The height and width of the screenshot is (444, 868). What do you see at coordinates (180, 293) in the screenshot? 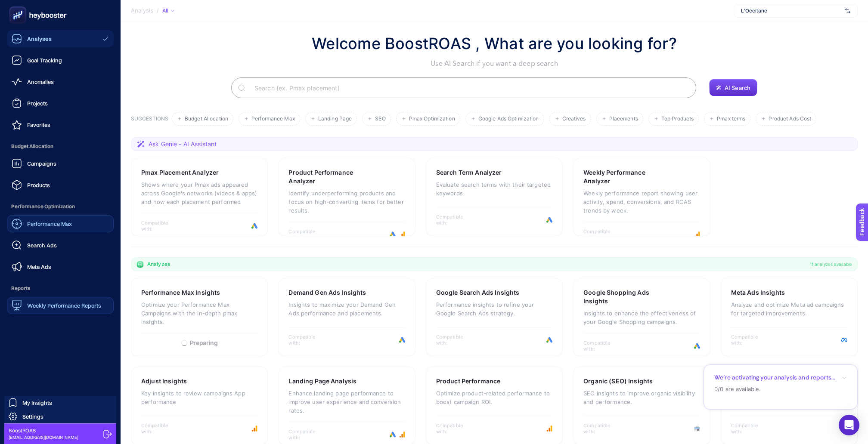
I see `h3: Performance Max Insights` at bounding box center [180, 293].